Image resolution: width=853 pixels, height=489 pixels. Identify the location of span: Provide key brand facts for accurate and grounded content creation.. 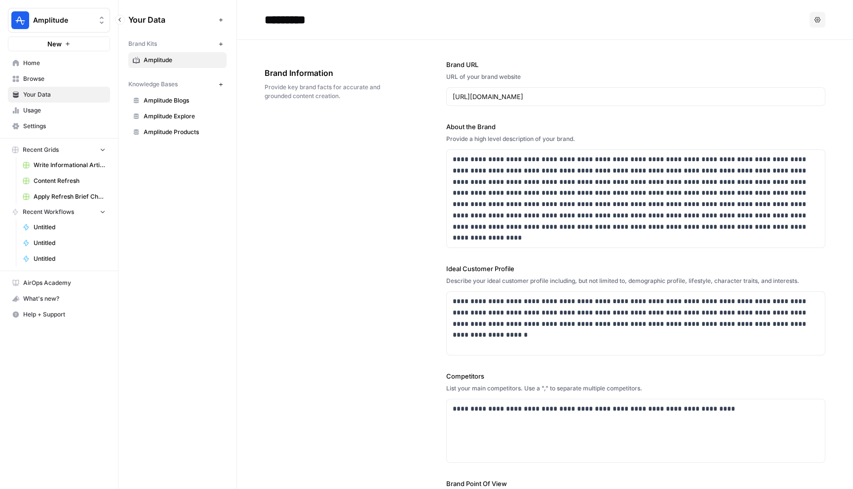
(328, 92).